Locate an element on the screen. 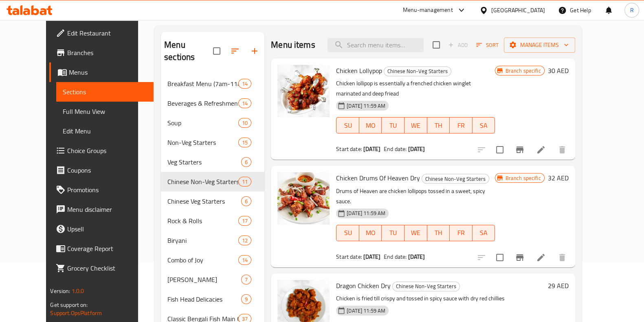  span: 9 is located at coordinates (246, 299).